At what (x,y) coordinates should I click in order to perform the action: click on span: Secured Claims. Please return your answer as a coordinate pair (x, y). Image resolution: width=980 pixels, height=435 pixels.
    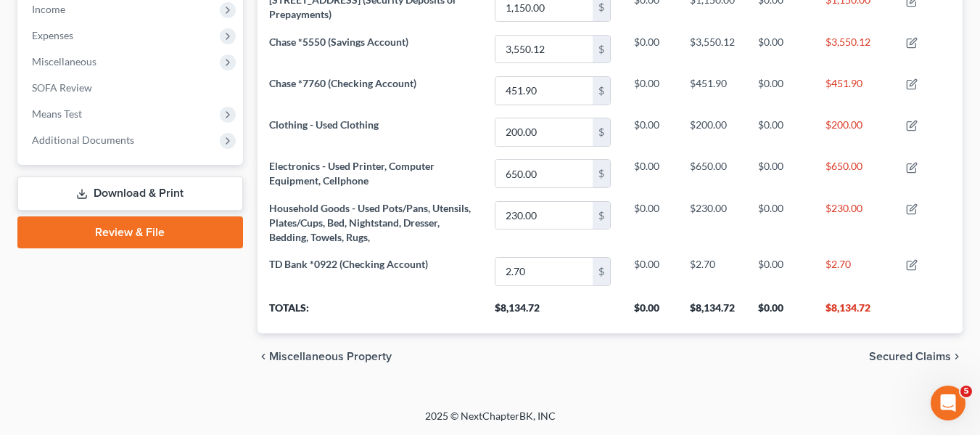
    Looking at the image, I should click on (909, 357).